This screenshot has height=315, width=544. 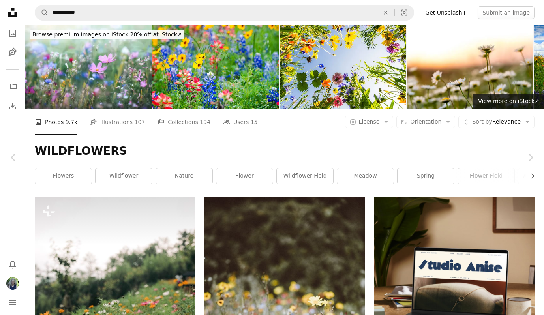 What do you see at coordinates (404, 13) in the screenshot?
I see `button: Visual search` at bounding box center [404, 13].